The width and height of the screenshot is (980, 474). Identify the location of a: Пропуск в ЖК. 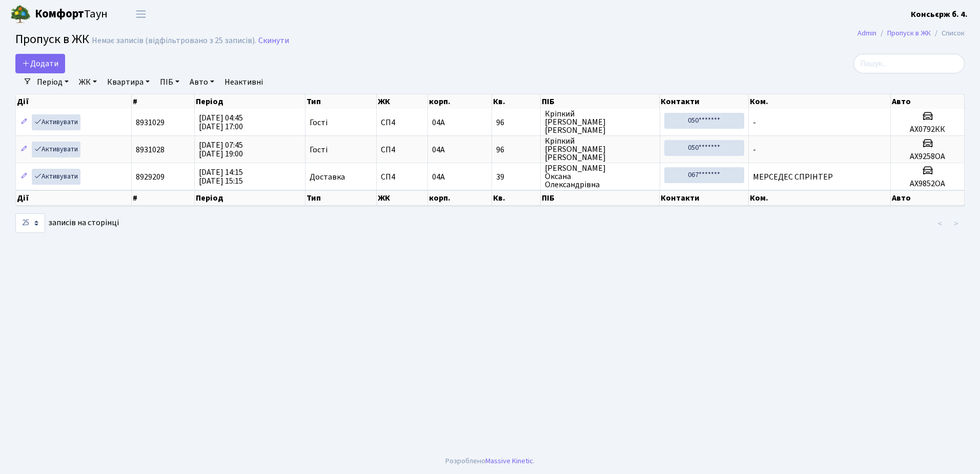
(909, 33).